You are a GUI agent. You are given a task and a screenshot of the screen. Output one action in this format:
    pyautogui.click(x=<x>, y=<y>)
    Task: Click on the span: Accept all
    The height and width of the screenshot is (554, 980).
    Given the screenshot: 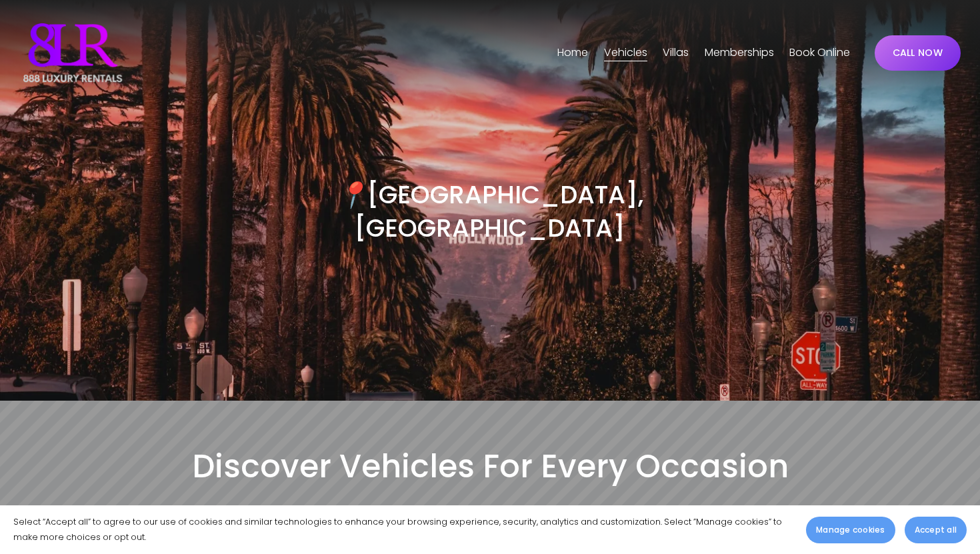 What is the action you would take?
    pyautogui.click(x=935, y=531)
    